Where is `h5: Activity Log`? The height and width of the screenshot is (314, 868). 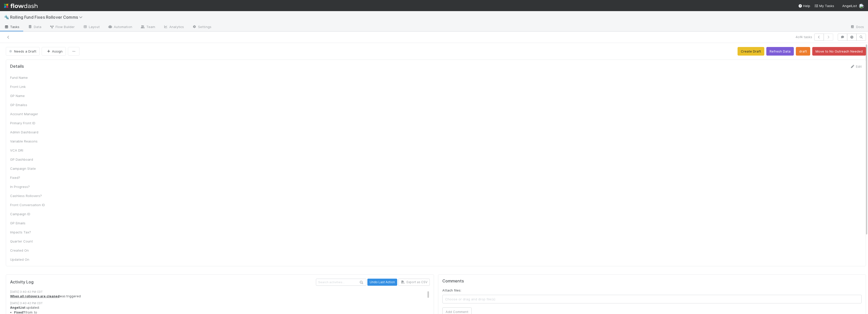
h5: Activity Log is located at coordinates (163, 282).